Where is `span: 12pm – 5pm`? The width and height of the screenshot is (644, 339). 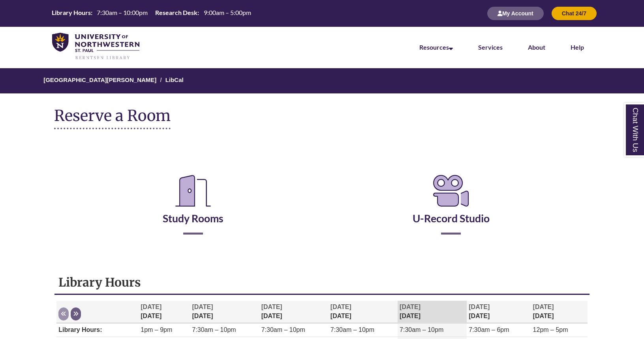 span: 12pm – 5pm is located at coordinates (550, 330).